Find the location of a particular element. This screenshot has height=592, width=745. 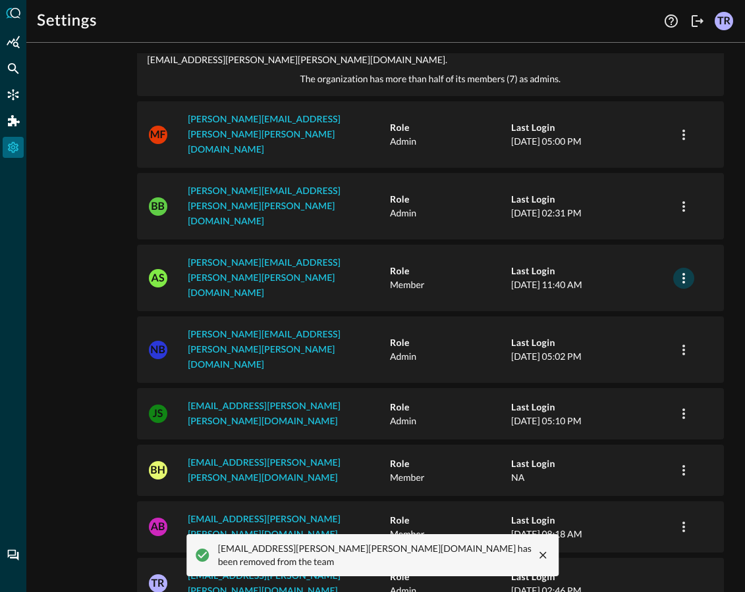

p: NA is located at coordinates (592, 477).